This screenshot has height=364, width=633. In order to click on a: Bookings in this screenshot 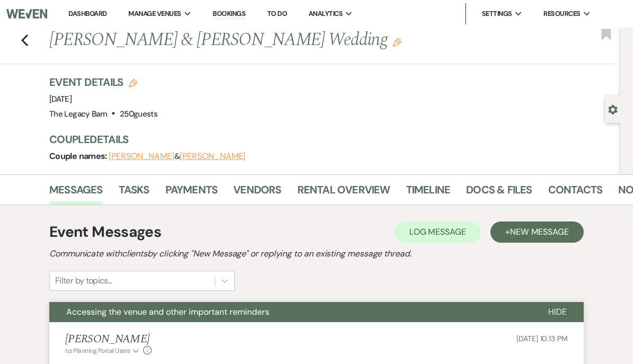, I will do `click(229, 14)`.